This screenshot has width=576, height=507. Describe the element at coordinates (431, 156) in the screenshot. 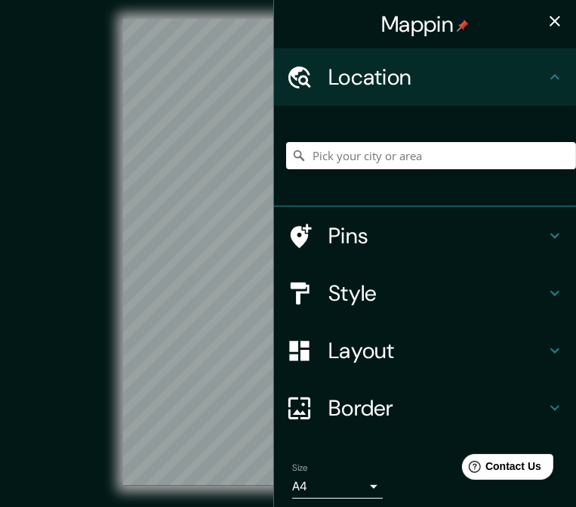

I see `input: Pick your city or area` at that location.